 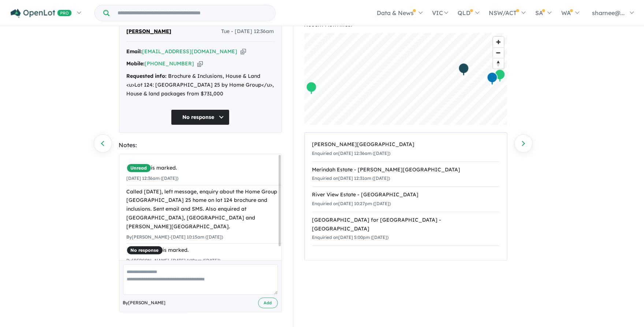 I want to click on span: Unread, so click(x=139, y=168).